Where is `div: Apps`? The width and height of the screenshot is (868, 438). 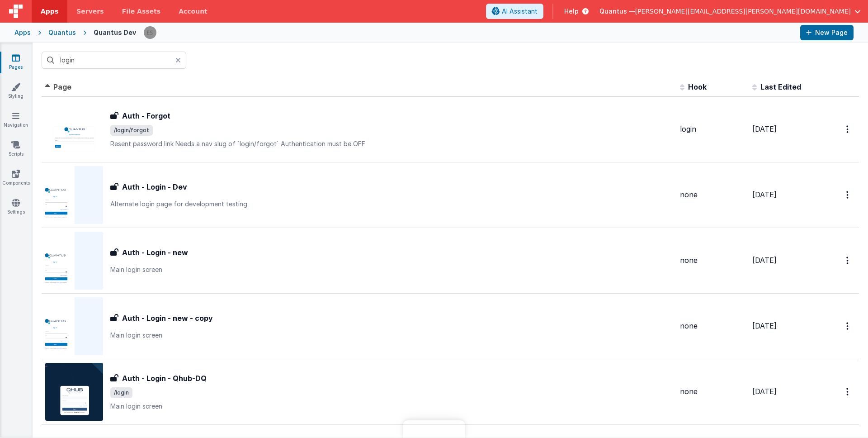 div: Apps is located at coordinates (23, 33).